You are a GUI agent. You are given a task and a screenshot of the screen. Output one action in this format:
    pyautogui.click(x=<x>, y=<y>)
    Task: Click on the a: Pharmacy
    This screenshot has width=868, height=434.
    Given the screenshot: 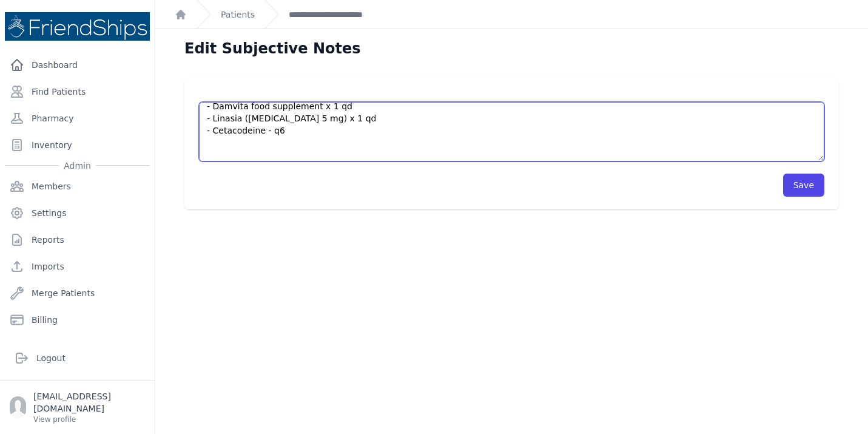 What is the action you would take?
    pyautogui.click(x=77, y=118)
    